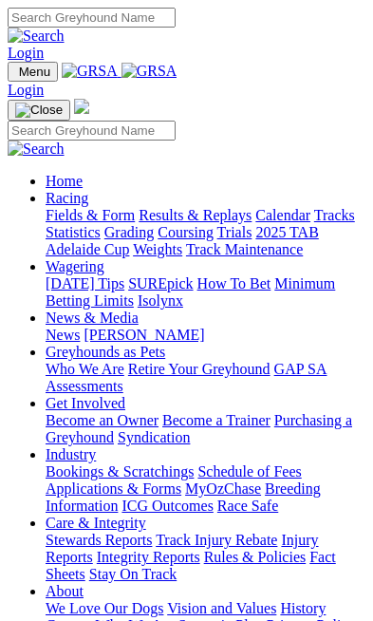  Describe the element at coordinates (82, 106) in the screenshot. I see `img: logo-grsa-white.png` at that location.